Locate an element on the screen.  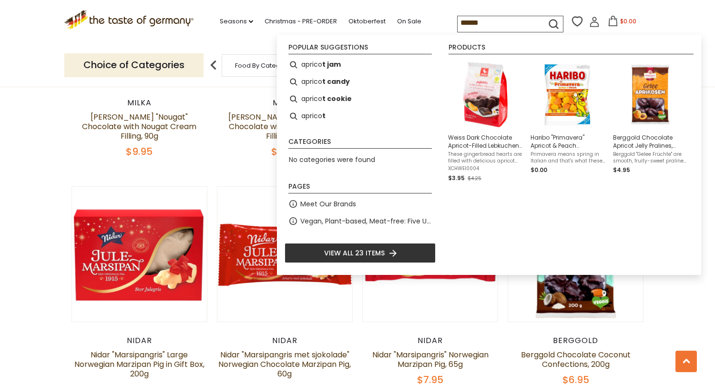
span: Berggold "Gelee Früchte" are smooth, fruity-sweet pralines made from apricot juice, covered in me... is located at coordinates (650, 158).